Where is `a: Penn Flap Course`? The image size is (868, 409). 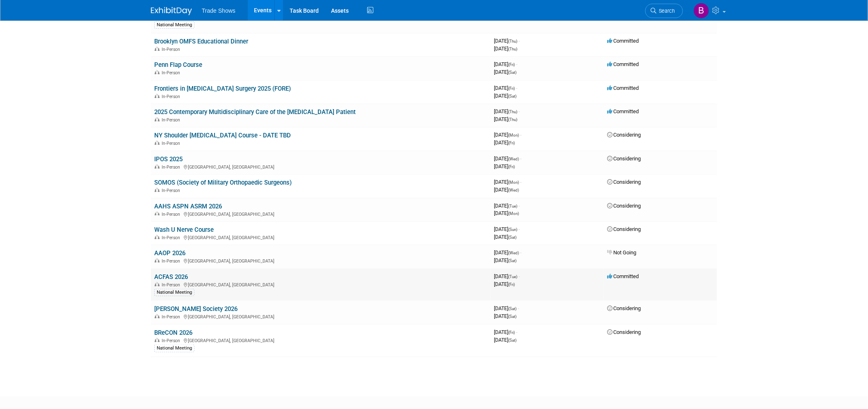
a: Penn Flap Course is located at coordinates (178, 65).